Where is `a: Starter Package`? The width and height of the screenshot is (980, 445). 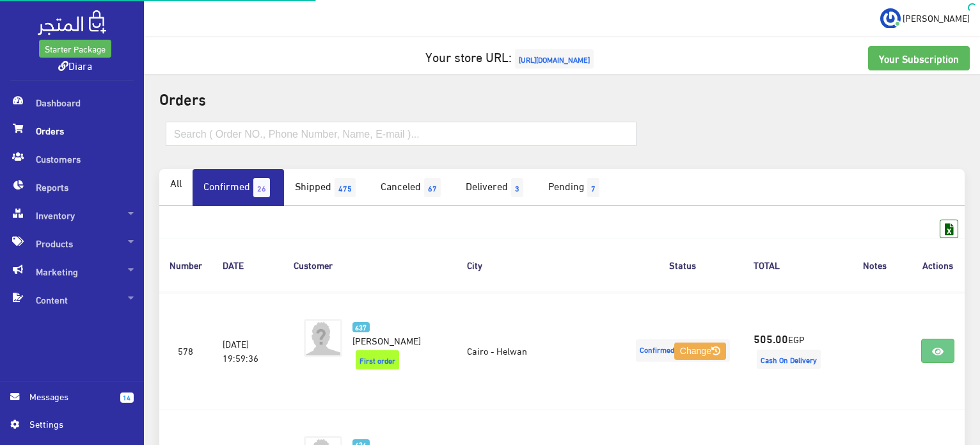
a: Starter Package is located at coordinates (75, 49).